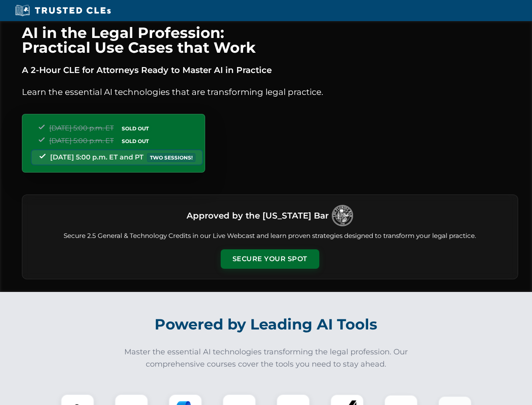  Describe the element at coordinates (266, 324) in the screenshot. I see `h2: Powered by Leading AI Tools` at that location.